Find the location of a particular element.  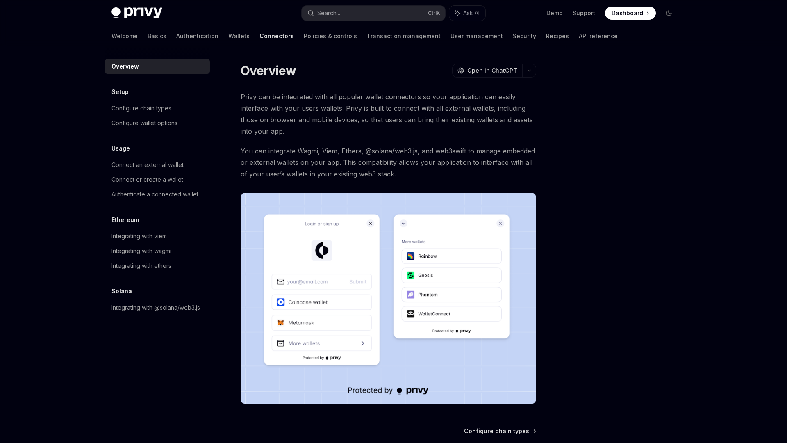

div: Connect an external wallet is located at coordinates (148, 165).